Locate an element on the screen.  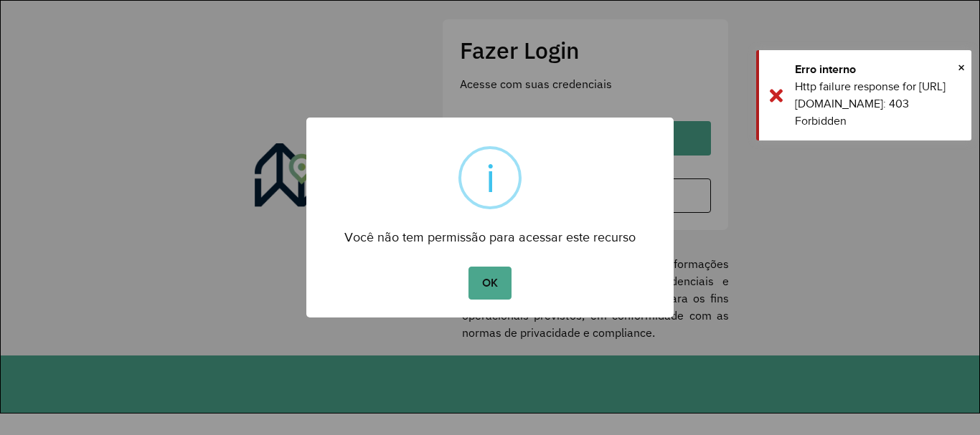
div: i is located at coordinates (490, 178).